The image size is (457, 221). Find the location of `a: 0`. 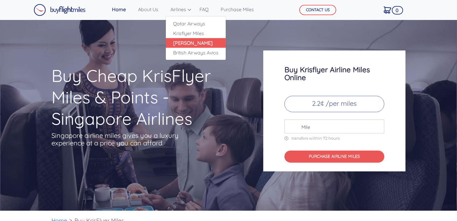

a: 0 is located at coordinates (388, 10).